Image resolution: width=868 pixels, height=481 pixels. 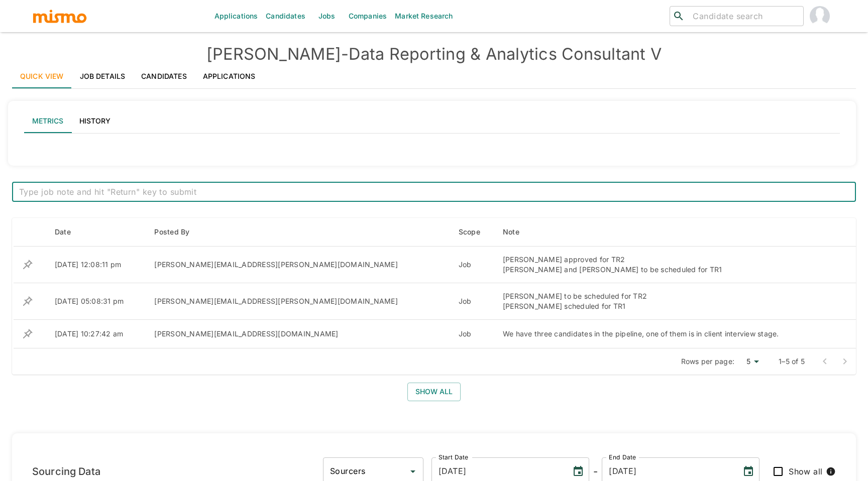 I want to click on a: Candidates, so click(x=163, y=76).